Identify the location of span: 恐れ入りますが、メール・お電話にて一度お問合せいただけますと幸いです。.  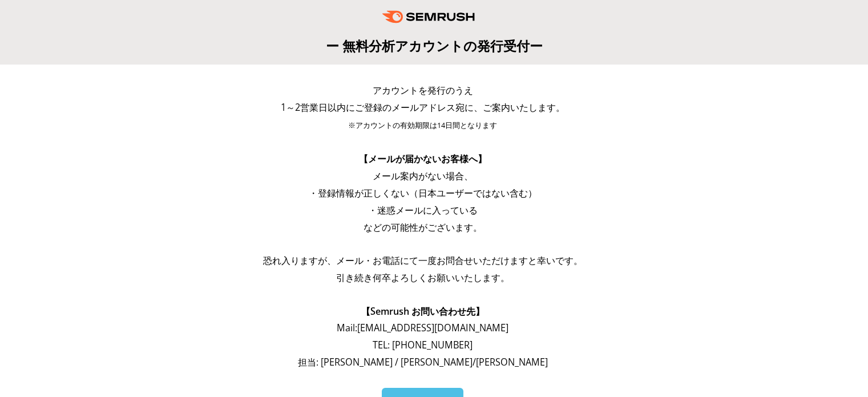
(423, 260).